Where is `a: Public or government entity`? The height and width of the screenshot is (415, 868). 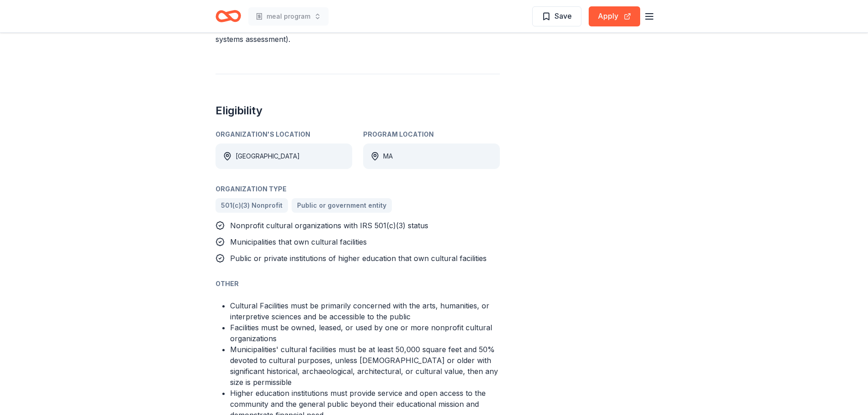 a: Public or government entity is located at coordinates (342, 205).